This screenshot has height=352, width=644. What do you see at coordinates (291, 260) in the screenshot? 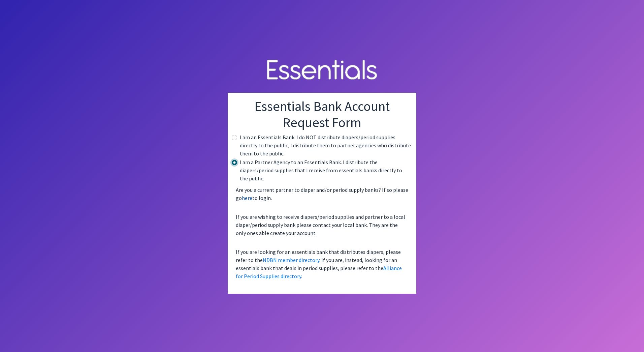
I see `a: NDBN member directory` at bounding box center [291, 260].